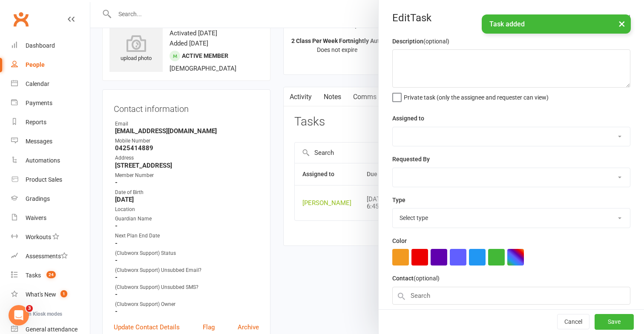  Describe the element at coordinates (35, 65) in the screenshot. I see `div: People` at that location.